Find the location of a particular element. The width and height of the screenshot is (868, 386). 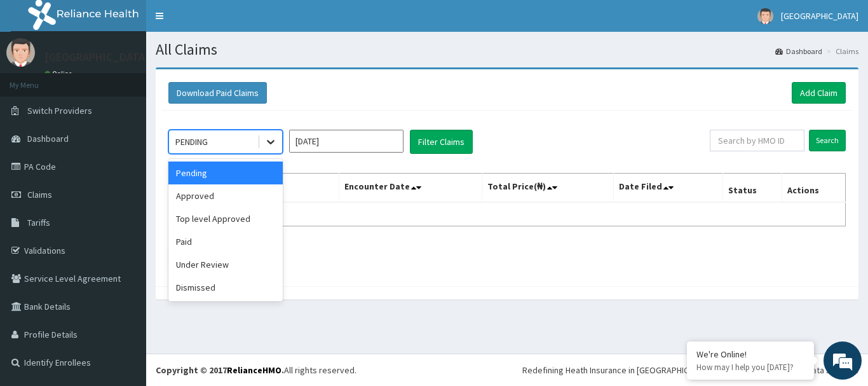

th: Total Price(₦) is located at coordinates (548, 188).